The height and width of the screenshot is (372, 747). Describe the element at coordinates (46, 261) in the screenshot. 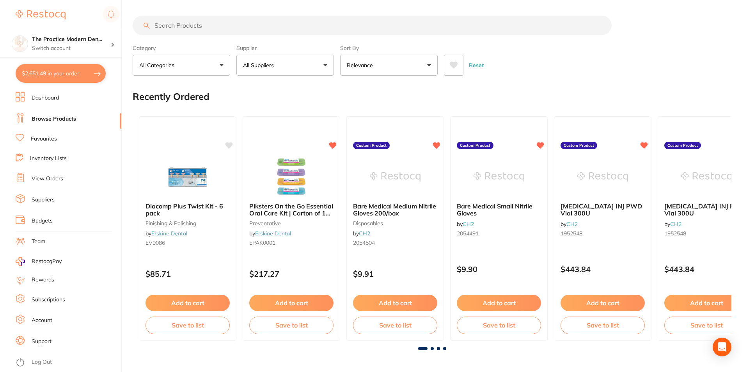

I see `span: RestocqPay` at that location.